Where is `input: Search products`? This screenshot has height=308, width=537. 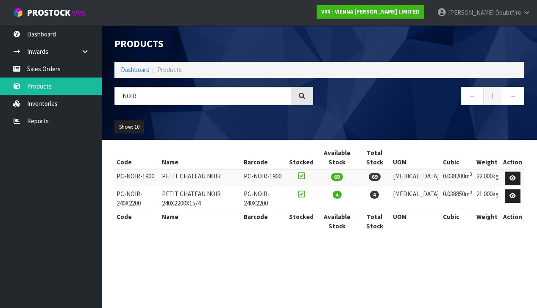 input: Search products is located at coordinates (203, 96).